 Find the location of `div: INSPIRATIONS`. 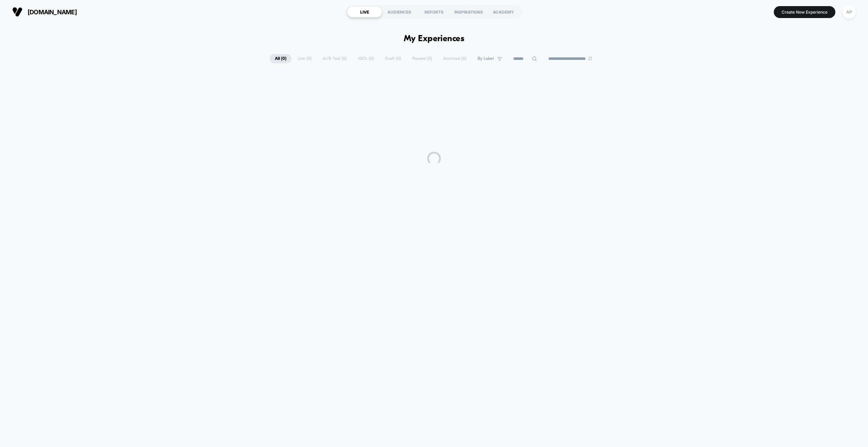

div: INSPIRATIONS is located at coordinates (469, 12).